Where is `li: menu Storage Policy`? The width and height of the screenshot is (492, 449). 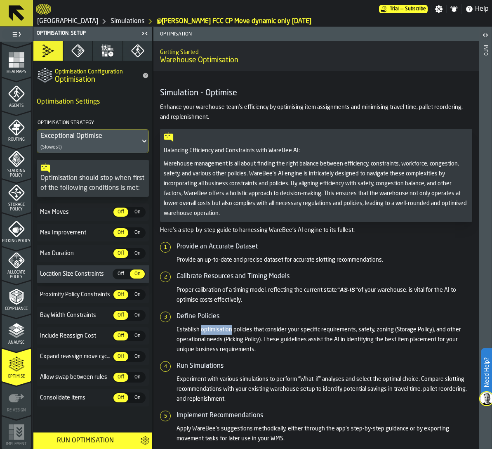
li: menu Storage Policy is located at coordinates (16, 195).